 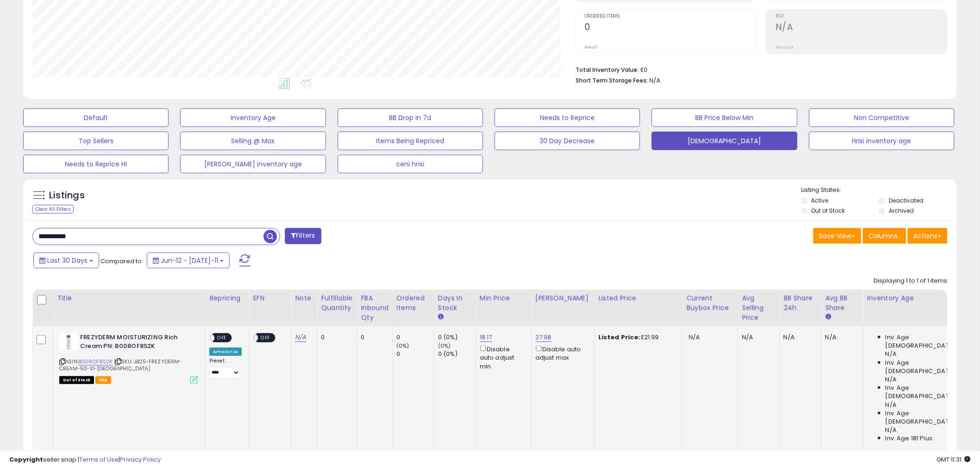 What do you see at coordinates (567, 141) in the screenshot?
I see `button: 30 Day Decrease` at bounding box center [567, 141].